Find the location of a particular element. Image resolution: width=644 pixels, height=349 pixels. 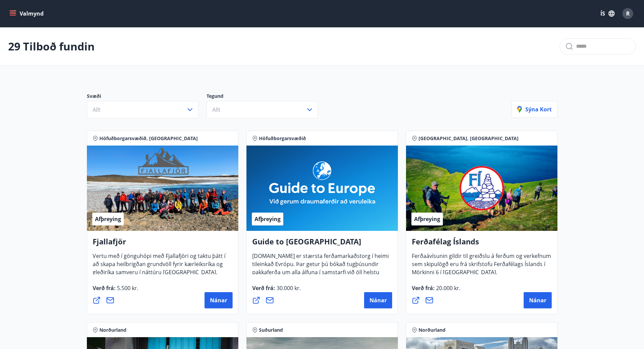

span: 30.000 kr. is located at coordinates (288, 288).